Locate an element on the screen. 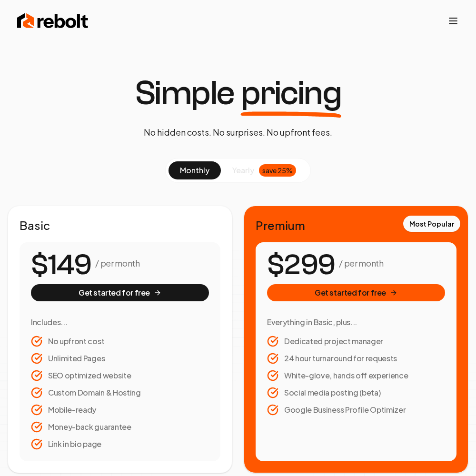  li: Custom Domain & Hosting is located at coordinates (120, 393).